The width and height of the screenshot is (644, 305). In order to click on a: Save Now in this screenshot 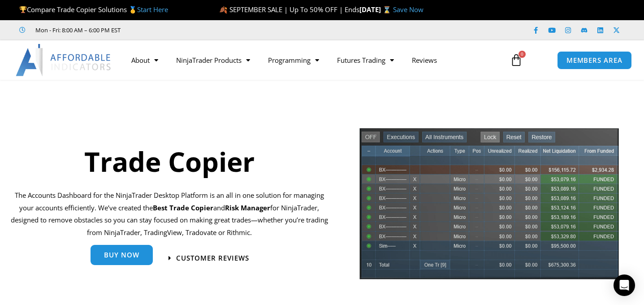, I will do `click(408, 9)`.